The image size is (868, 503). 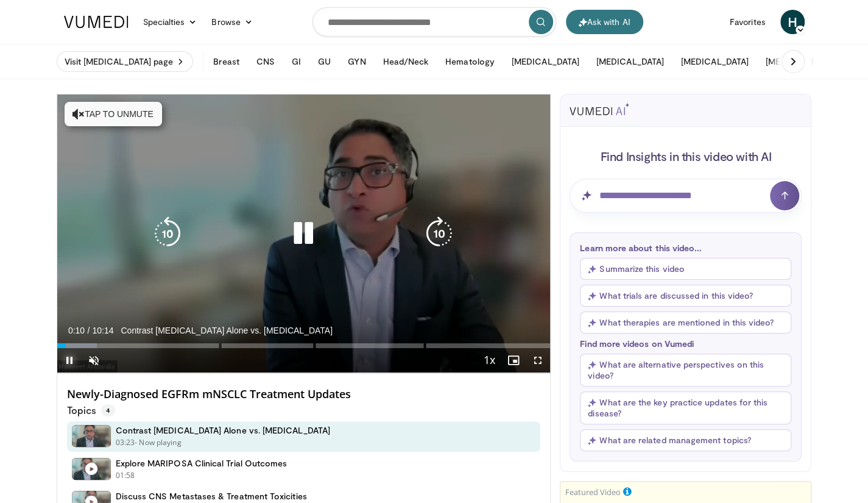 I want to click on img: vumedi-ai-logo.svg, so click(x=599, y=109).